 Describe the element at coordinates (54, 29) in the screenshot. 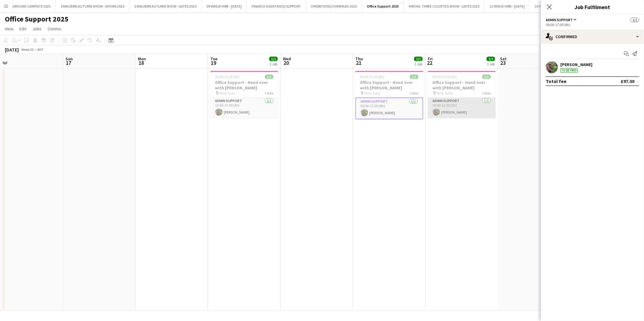

I see `a: Comms` at that location.